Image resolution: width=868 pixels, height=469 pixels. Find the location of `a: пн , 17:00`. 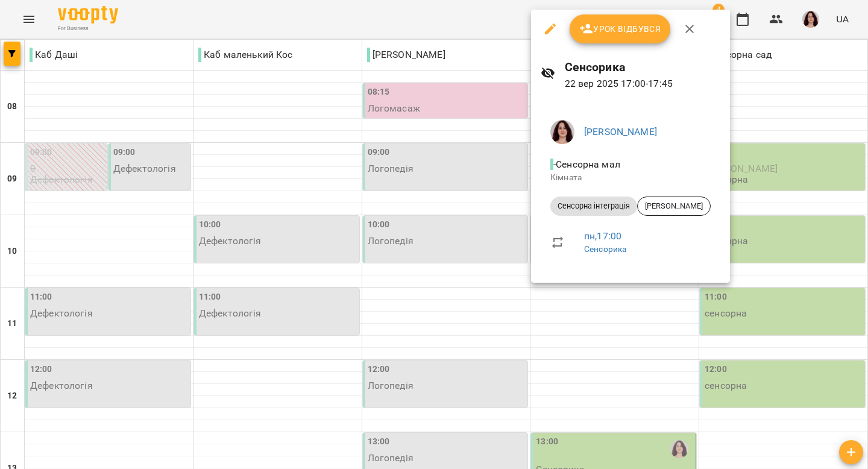

a: пн , 17:00 is located at coordinates (603, 236).